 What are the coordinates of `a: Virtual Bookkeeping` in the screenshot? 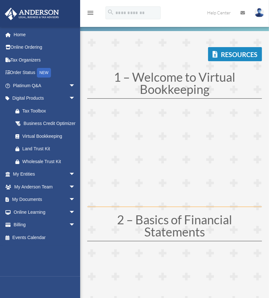 It's located at (45, 136).